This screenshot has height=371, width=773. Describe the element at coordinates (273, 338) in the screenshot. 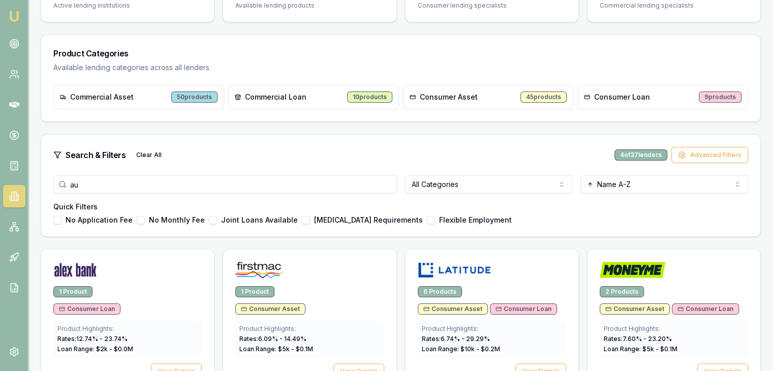

I see `span: Rates: 6.09 % - 14.49 %` at that location.